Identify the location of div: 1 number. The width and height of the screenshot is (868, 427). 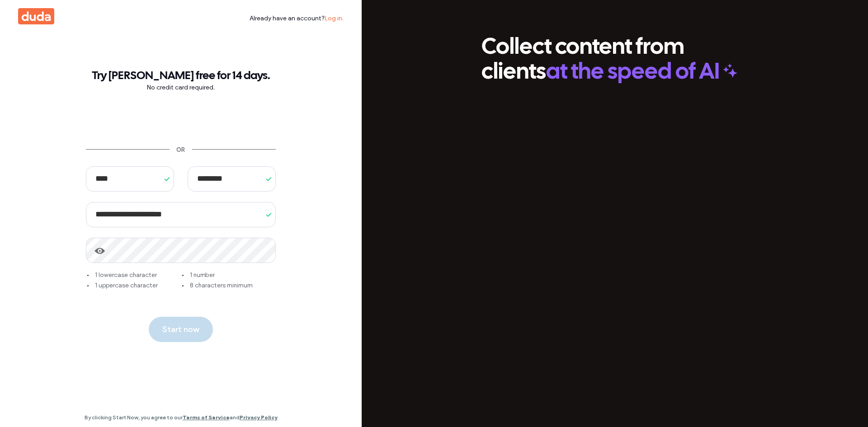
(229, 275).